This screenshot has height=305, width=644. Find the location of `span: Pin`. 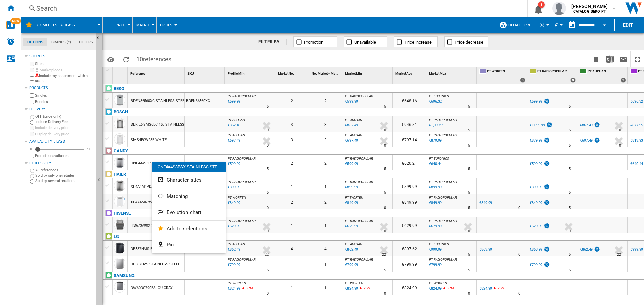

span: Pin is located at coordinates (170, 245).